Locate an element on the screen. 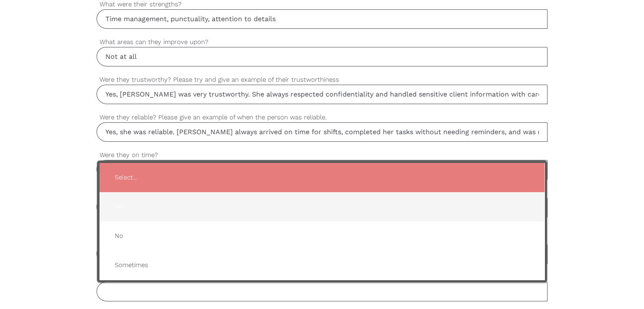  label: Were they on time? is located at coordinates (322, 155).